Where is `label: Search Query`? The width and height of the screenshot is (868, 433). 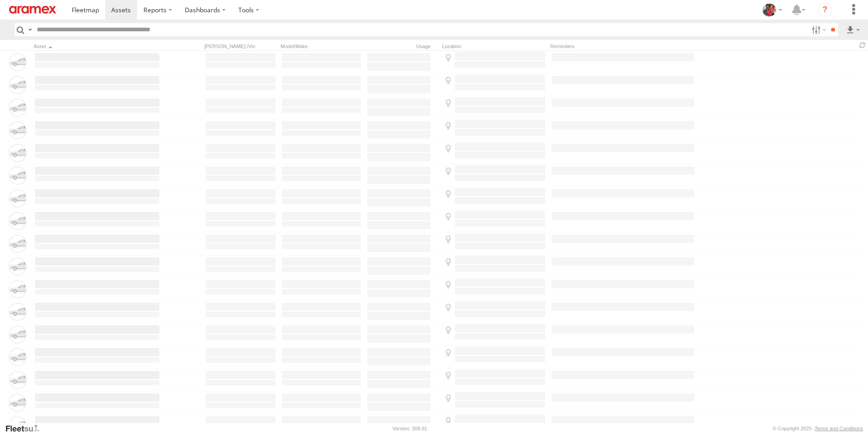 label: Search Query is located at coordinates (30, 29).